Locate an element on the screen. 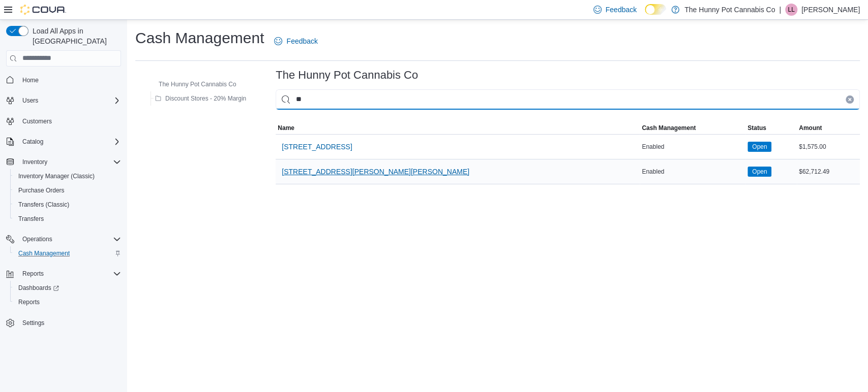 This screenshot has height=392, width=868. button: The Hunny Pot Cannabis Co is located at coordinates (192, 84).